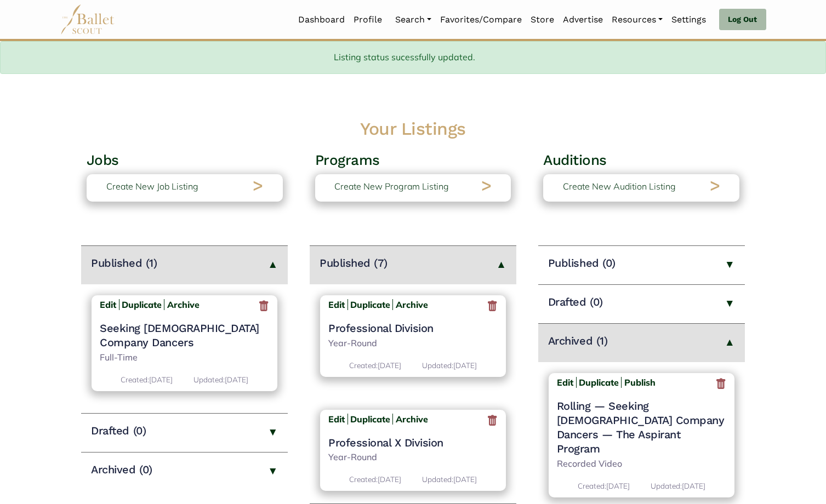 The image size is (826, 504). I want to click on a: Favorites/Compare, so click(480, 20).